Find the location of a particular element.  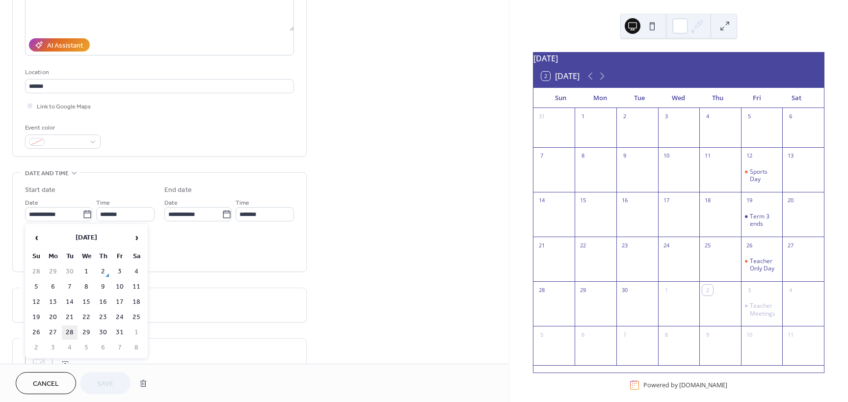

th: Th is located at coordinates (103, 256).